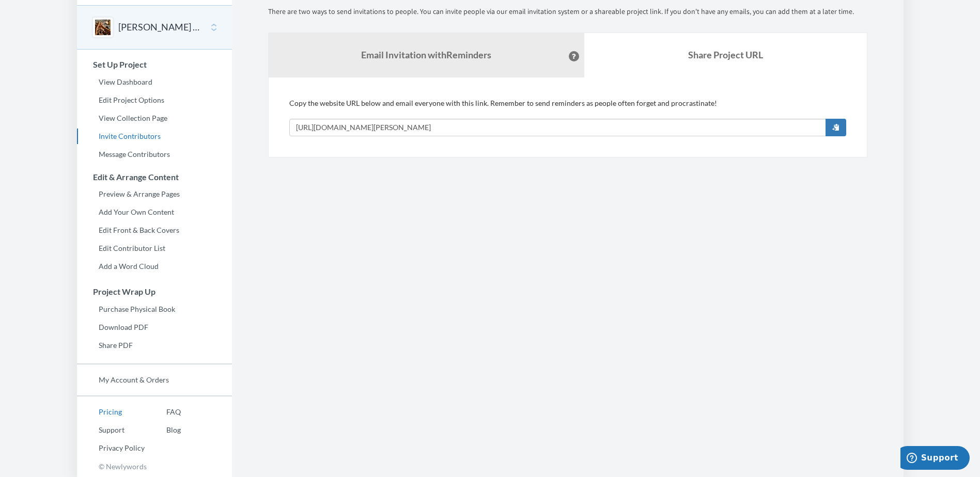  I want to click on a: View Collection Page, so click(155, 118).